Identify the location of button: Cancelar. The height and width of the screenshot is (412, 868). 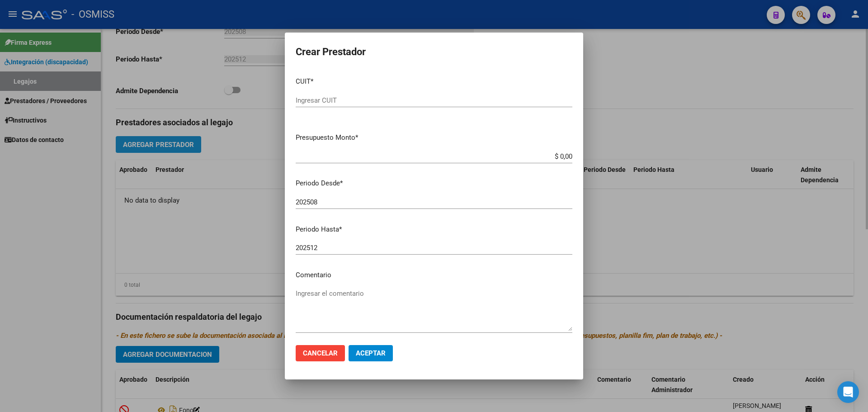
(320, 353).